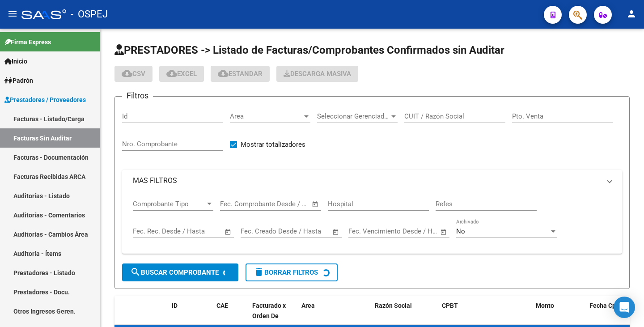 This screenshot has width=644, height=327. Describe the element at coordinates (182, 74) in the screenshot. I see `span: EXCEL` at that location.